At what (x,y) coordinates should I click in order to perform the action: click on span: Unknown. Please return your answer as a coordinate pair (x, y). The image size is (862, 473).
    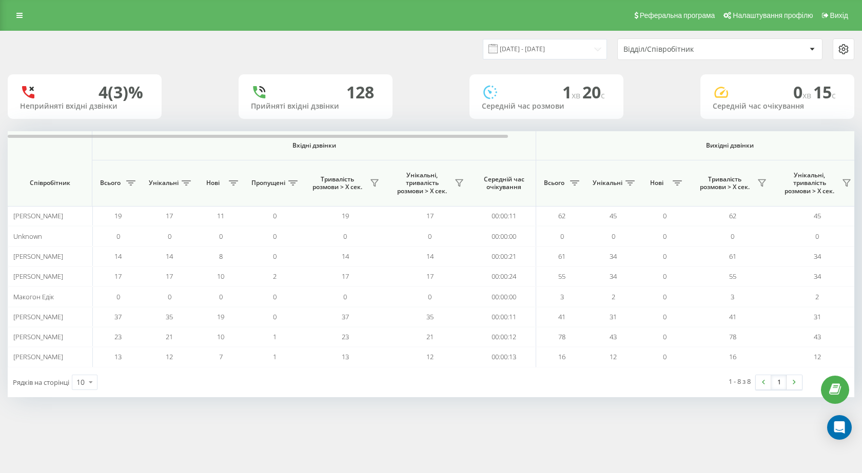
    Looking at the image, I should click on (28, 236).